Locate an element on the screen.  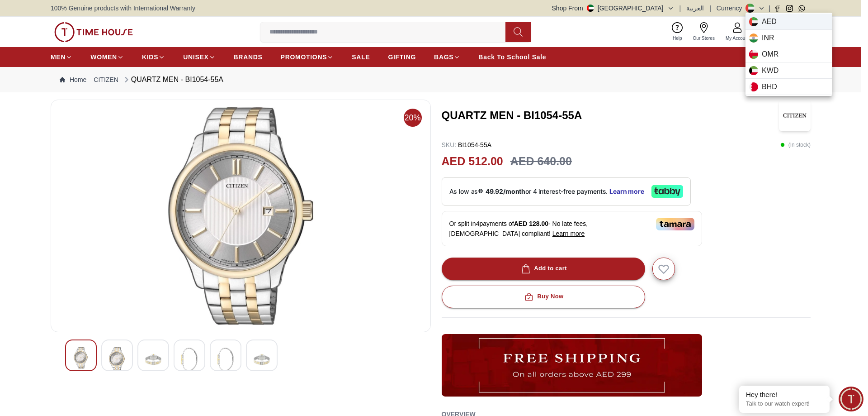
span: BHD is located at coordinates (770, 87).